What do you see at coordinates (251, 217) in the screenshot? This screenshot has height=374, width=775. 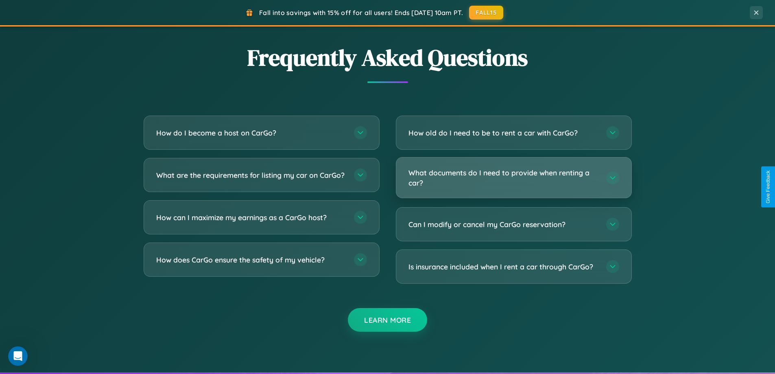 I see `h3: How can I maximize my earnings as a CarGo host?` at bounding box center [251, 217].